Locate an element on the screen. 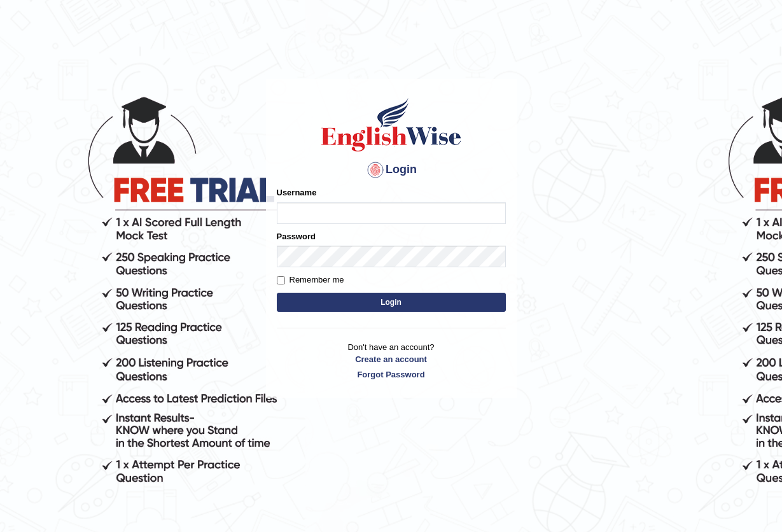 The height and width of the screenshot is (532, 782). a: Create an account is located at coordinates (391, 359).